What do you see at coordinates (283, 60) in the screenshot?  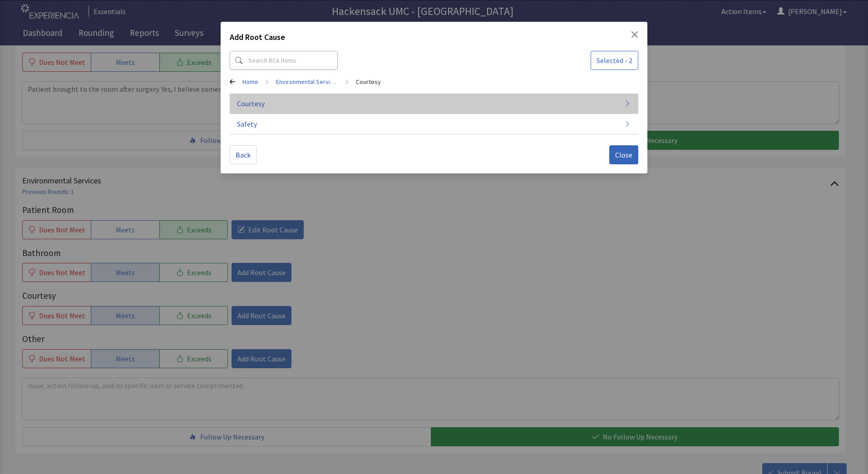 I see `input: Search RCA Items` at bounding box center [283, 60].